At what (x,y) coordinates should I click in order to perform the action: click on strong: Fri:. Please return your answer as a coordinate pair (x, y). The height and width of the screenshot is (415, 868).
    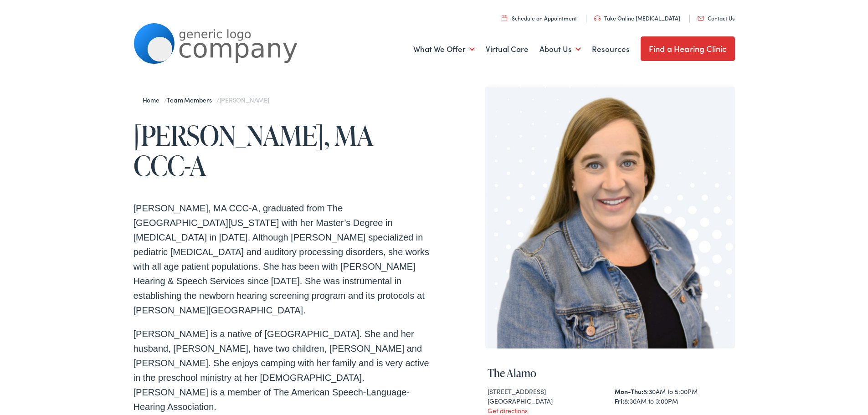
    Looking at the image, I should click on (619, 401).